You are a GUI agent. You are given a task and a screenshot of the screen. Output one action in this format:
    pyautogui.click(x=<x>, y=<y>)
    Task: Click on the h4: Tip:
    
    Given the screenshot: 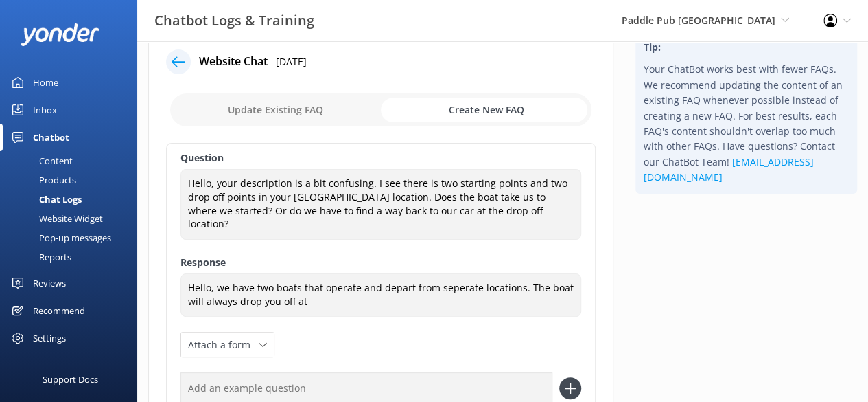 What is the action you would take?
    pyautogui.click(x=746, y=47)
    